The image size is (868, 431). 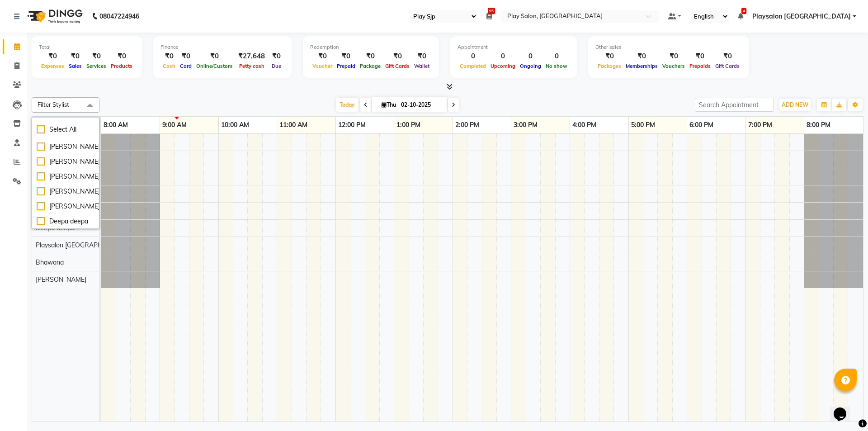 What do you see at coordinates (55, 229) in the screenshot?
I see `span: Deepa deepa` at bounding box center [55, 229].